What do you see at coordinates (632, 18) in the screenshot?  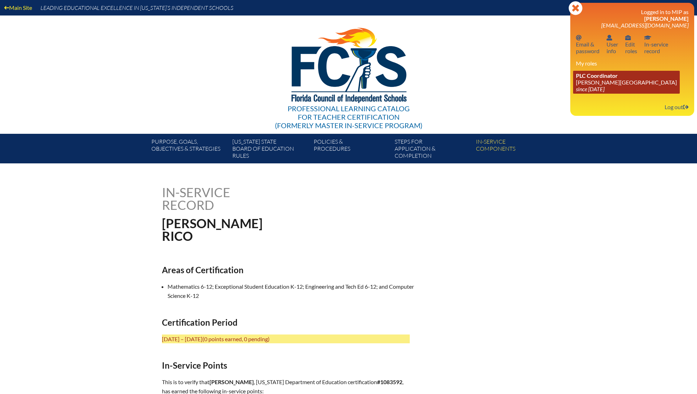 I see `h3: Logged in to MIP as` at bounding box center [632, 18].